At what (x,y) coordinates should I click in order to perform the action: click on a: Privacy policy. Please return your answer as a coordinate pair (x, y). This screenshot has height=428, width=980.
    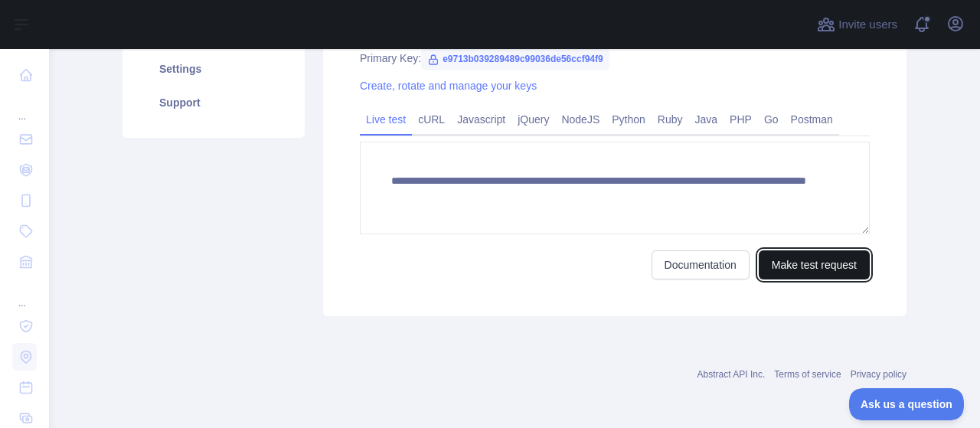
    Looking at the image, I should click on (878, 374).